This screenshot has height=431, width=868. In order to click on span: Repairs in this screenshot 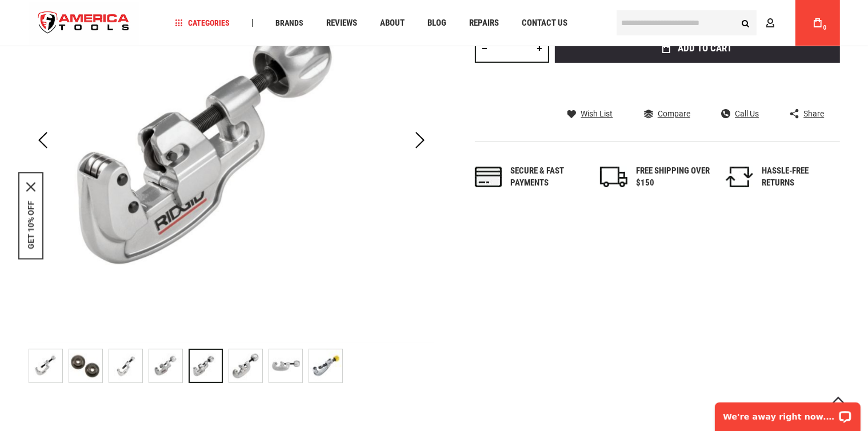, I will do `click(484, 23)`.